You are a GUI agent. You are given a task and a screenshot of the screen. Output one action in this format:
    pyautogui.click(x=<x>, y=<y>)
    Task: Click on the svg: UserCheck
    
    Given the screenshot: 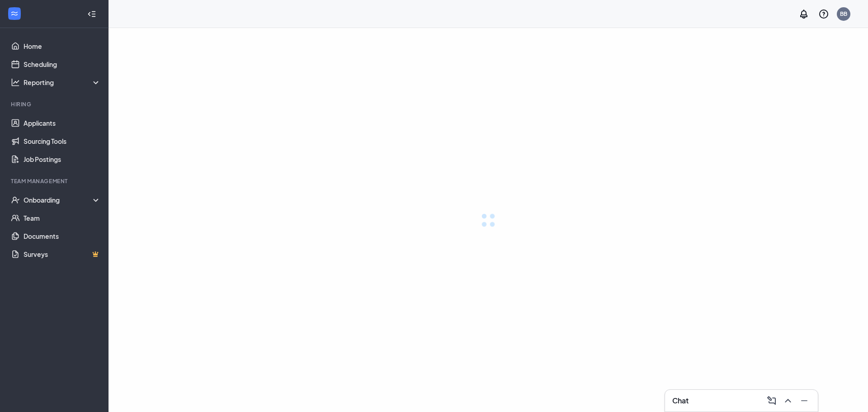 What is the action you would take?
    pyautogui.click(x=15, y=200)
    